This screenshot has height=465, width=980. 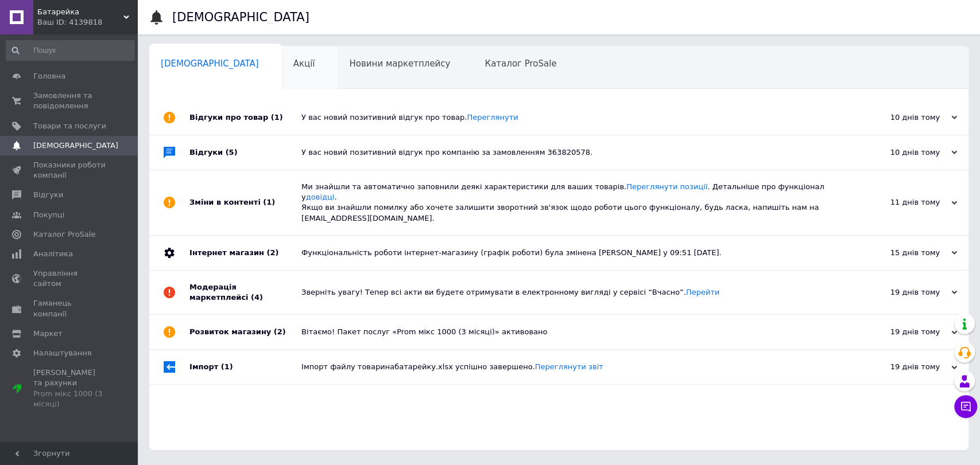 What do you see at coordinates (48, 215) in the screenshot?
I see `span: Покупці` at bounding box center [48, 215].